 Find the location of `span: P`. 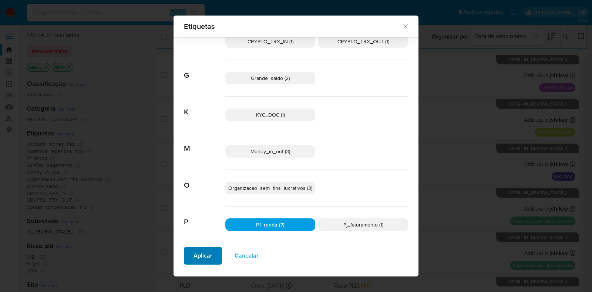

span: P is located at coordinates (205, 216).